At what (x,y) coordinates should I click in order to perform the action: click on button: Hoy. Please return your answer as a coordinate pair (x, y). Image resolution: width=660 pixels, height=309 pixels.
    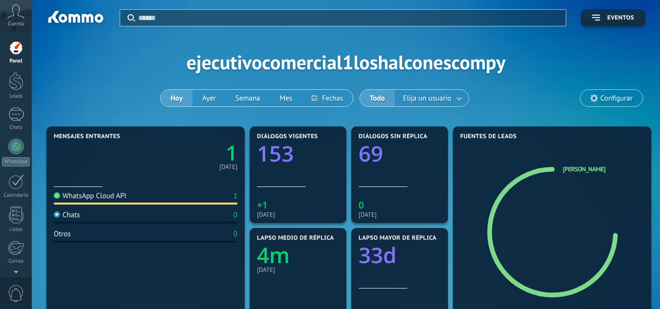
    Looking at the image, I should click on (176, 98).